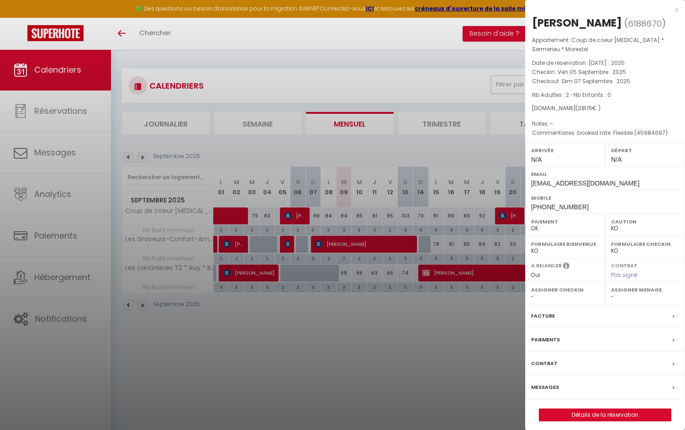  I want to click on button: Détails de la réservation, so click(605, 415).